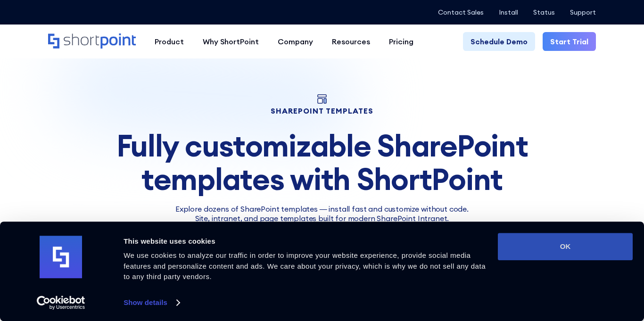  What do you see at coordinates (322, 209) in the screenshot?
I see `p: Explore dozens of SharePoint templates — install fast and customize without code.` at bounding box center [322, 209].